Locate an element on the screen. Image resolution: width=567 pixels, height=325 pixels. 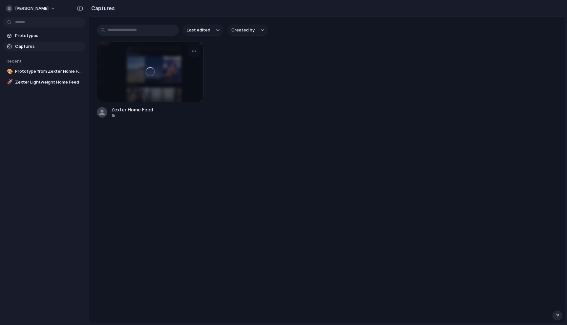
span: Captures is located at coordinates (49, 47).